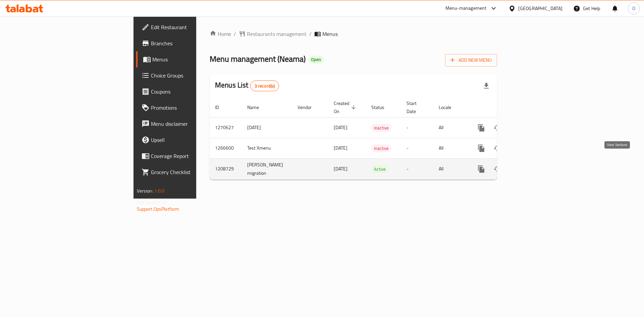 The image size is (644, 317). Describe the element at coordinates (273, 34) in the screenshot. I see `a: Restaurants management` at that location.